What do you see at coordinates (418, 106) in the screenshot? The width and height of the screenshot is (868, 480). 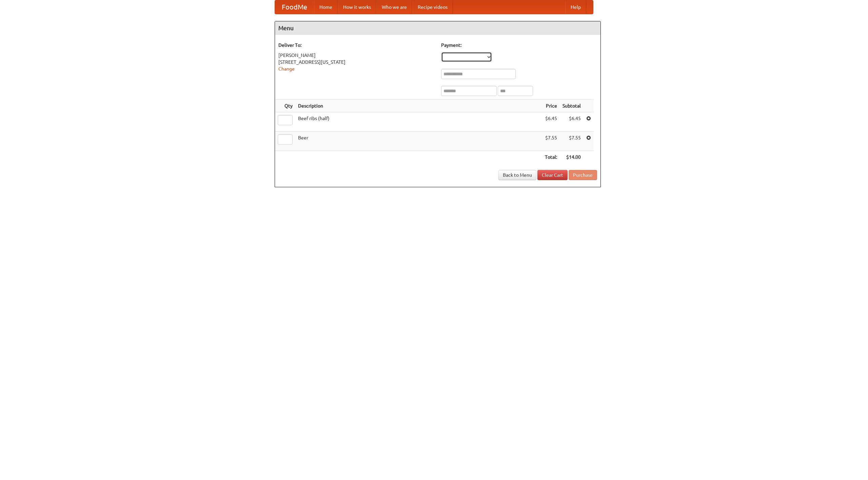 I see `th: Description` at bounding box center [418, 106].